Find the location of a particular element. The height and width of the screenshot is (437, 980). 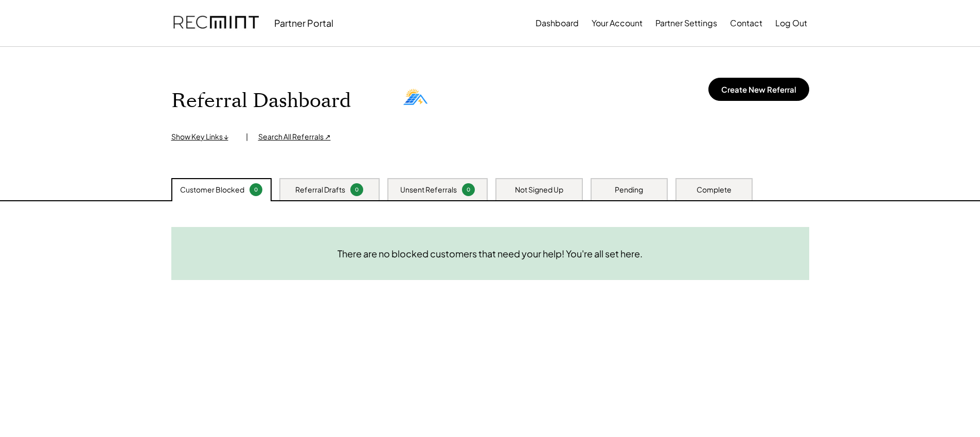

div: There are no blocked customers that need your help! You're all set here. is located at coordinates (489, 253).